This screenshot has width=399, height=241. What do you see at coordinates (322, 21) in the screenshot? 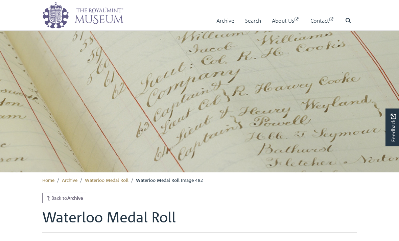
I see `a: Contact` at bounding box center [322, 21].